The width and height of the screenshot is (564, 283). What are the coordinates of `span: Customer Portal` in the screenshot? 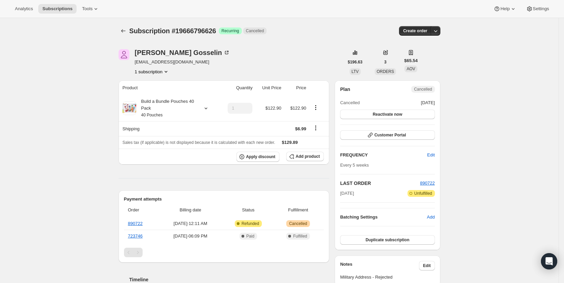 It's located at (390, 135).